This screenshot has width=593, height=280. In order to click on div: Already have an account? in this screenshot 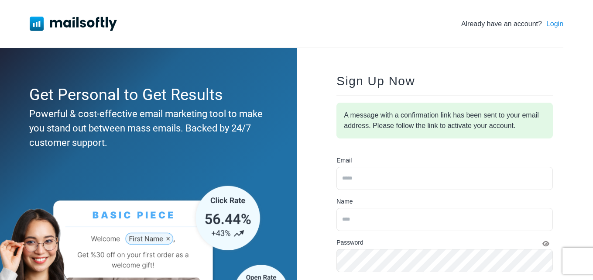, I will do `click(512, 24)`.